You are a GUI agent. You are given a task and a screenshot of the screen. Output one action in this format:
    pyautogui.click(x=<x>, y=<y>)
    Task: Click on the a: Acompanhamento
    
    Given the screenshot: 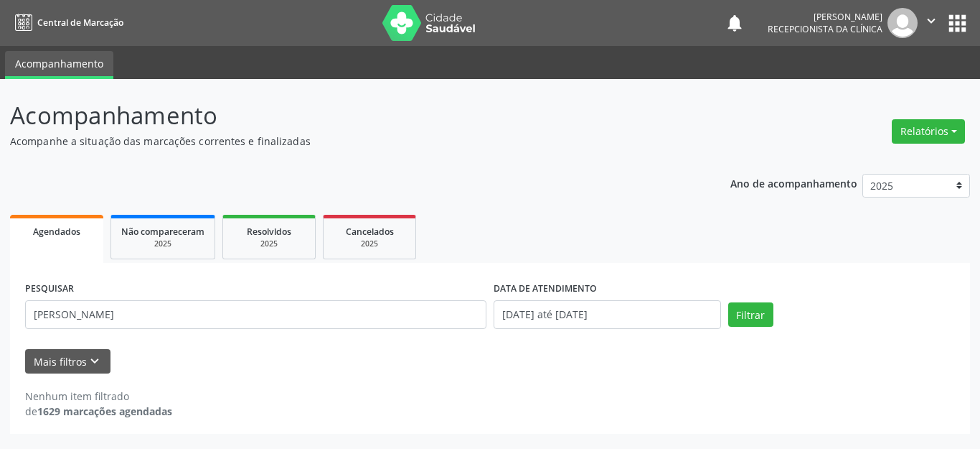 What is the action you would take?
    pyautogui.click(x=59, y=64)
    